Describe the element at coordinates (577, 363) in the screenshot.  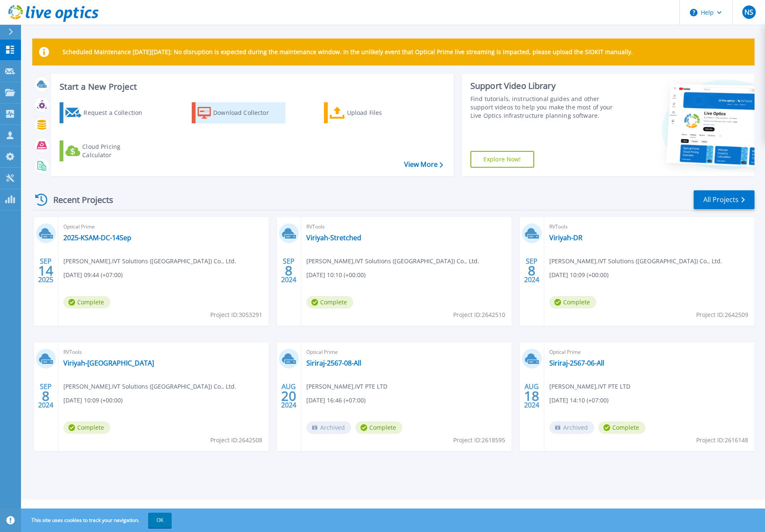
I see `a: Siriraj-2567-06-All` at that location.